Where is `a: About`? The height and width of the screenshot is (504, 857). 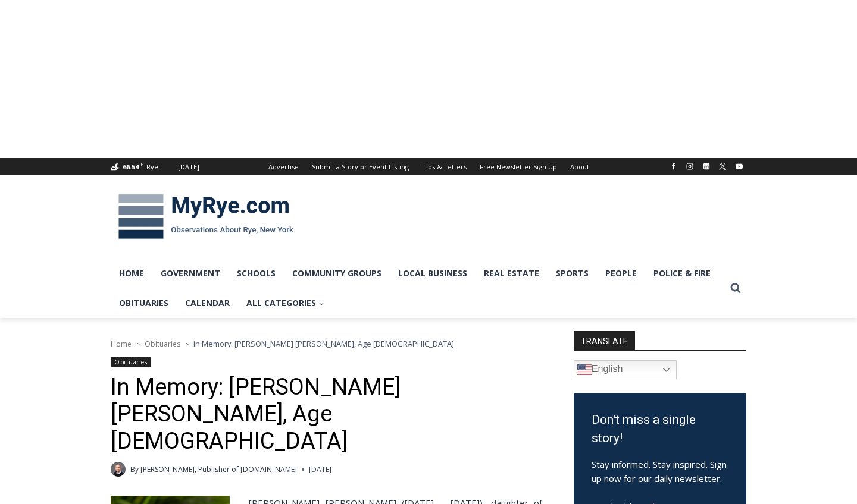 a: About is located at coordinates (580, 166).